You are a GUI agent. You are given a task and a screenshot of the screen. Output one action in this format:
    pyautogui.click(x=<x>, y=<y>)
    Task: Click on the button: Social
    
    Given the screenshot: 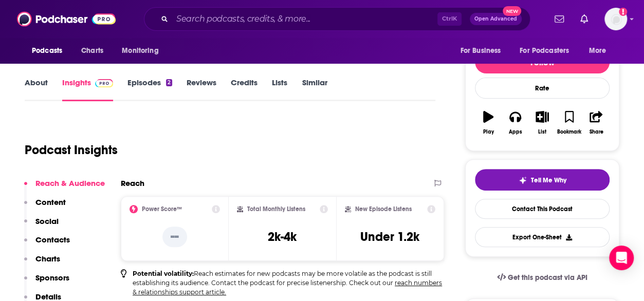 What is the action you would take?
    pyautogui.click(x=41, y=225)
    